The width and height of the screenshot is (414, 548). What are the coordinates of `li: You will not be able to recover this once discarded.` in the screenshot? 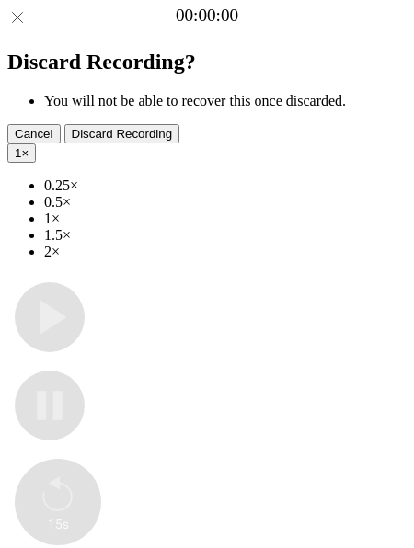 It's located at (225, 101).